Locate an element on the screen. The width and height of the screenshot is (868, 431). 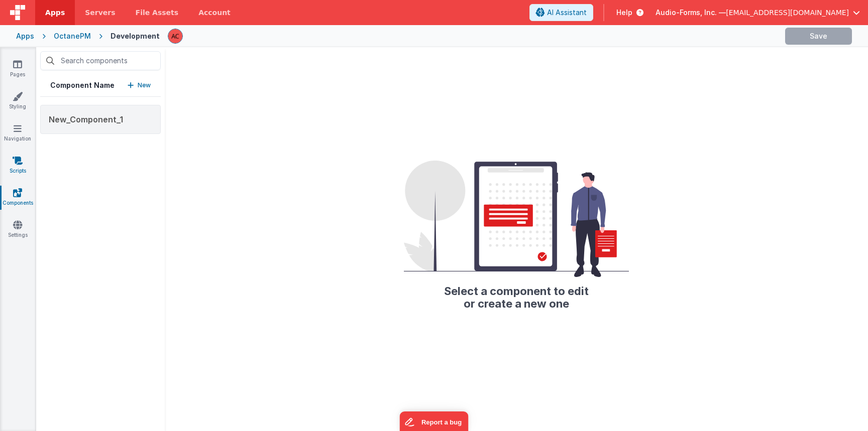
span: Servers is located at coordinates (100, 12).